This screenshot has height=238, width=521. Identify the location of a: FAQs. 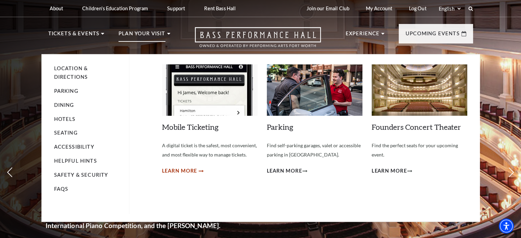
(61, 189).